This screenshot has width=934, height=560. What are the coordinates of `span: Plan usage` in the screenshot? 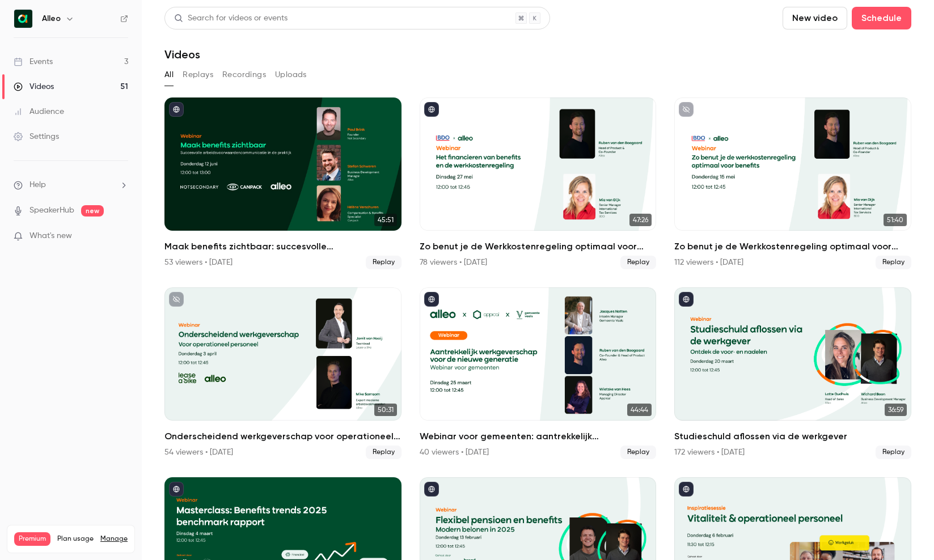 It's located at (75, 539).